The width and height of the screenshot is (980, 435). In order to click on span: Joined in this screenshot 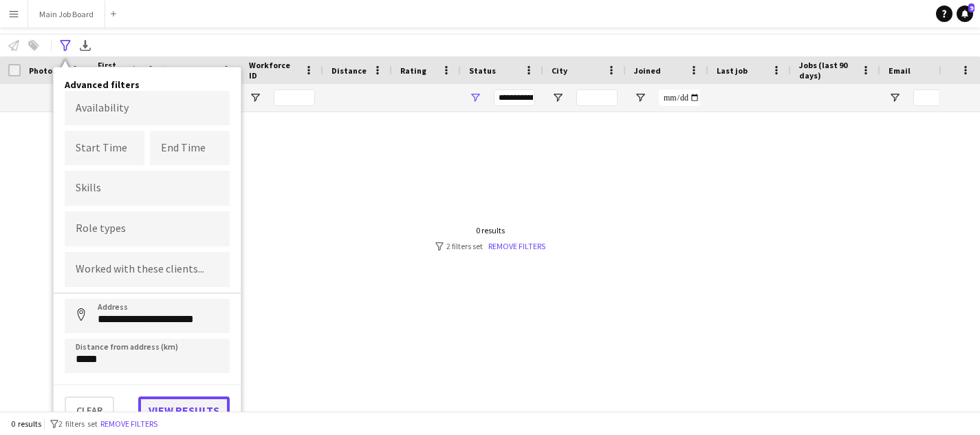, I will do `click(647, 70)`.